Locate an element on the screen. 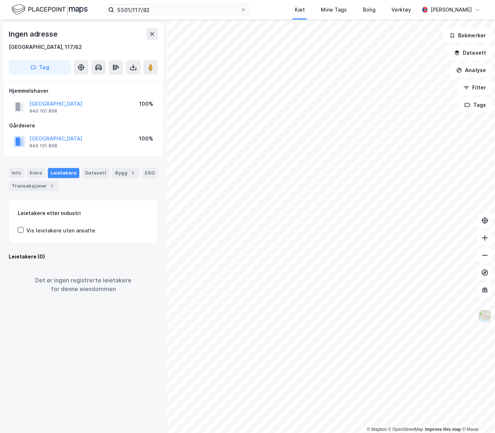  div: Kart is located at coordinates (300, 10).